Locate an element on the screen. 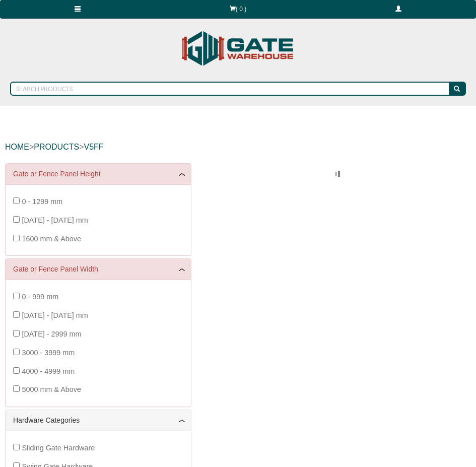 This screenshot has width=476, height=467. a: v5ff is located at coordinates (94, 146).